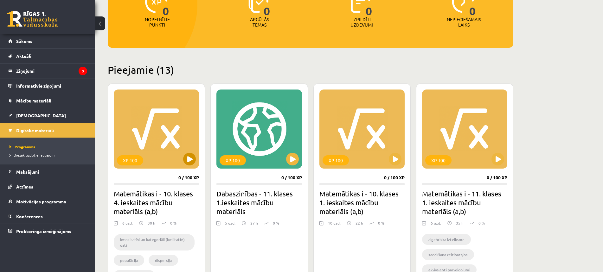  I want to click on legend: Ziņojumi, so click(52, 71).